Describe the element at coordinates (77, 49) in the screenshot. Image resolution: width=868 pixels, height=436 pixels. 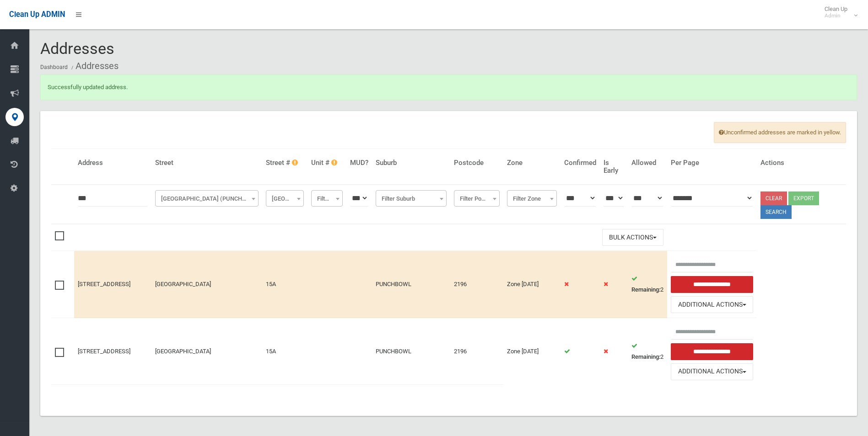
I see `span: Addresses` at that location.